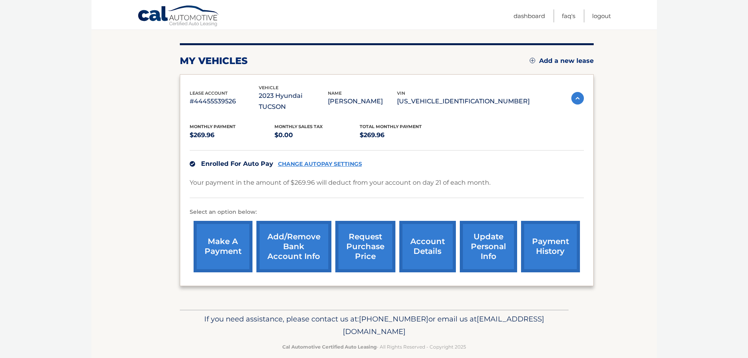 This screenshot has width=748, height=358. I want to click on p: Your payment in the amount of $269.96 will deduct from your account on day 21 of each month., so click(340, 182).